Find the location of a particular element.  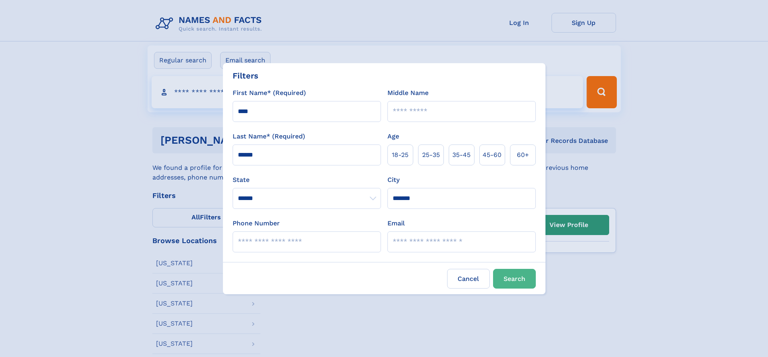

label: Age is located at coordinates (393, 137).